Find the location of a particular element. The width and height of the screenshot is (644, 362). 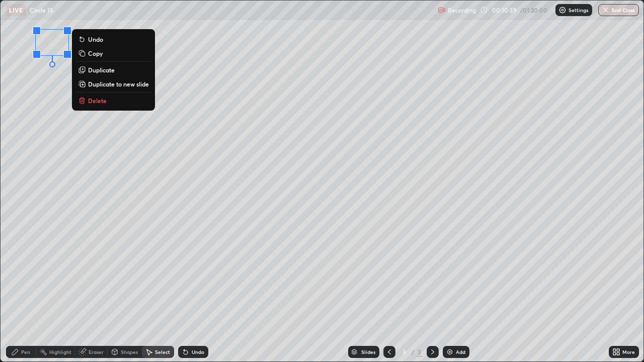

button: End Class is located at coordinates (618, 10).